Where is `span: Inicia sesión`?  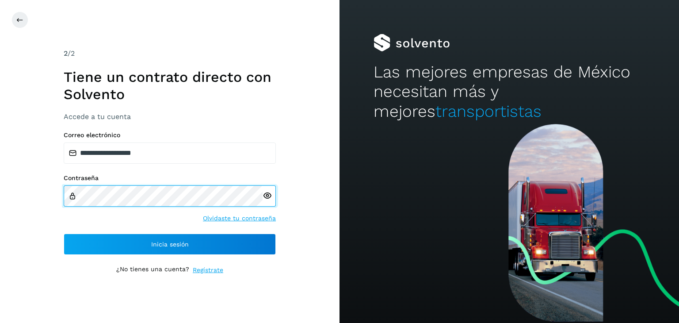 span: Inicia sesión is located at coordinates (170, 244).